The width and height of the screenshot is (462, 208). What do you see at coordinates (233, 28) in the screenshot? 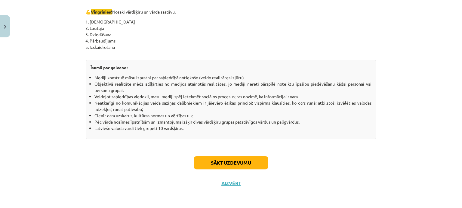
I see `li: Lasītāja` at bounding box center [233, 28].